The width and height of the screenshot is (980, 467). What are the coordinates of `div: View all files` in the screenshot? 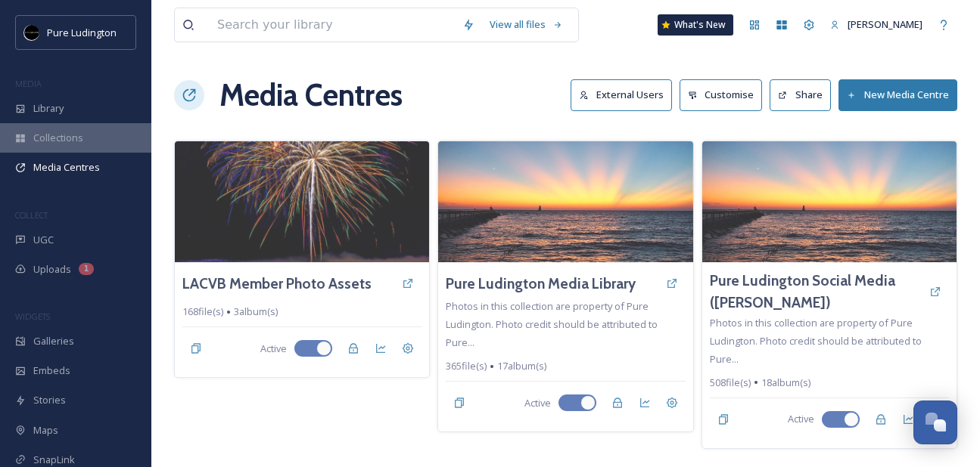 It's located at (526, 24).